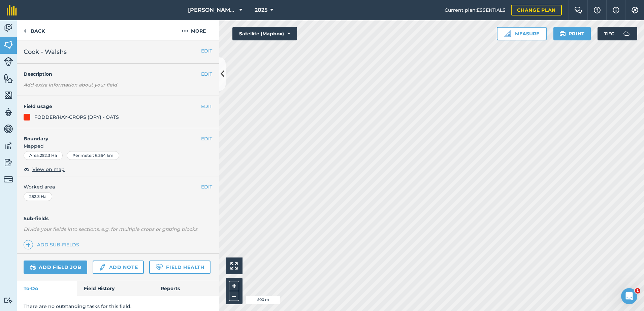 The image size is (644, 311). What do you see at coordinates (475, 10) in the screenshot?
I see `span: Current plan : ESSENTIALS` at bounding box center [475, 10].